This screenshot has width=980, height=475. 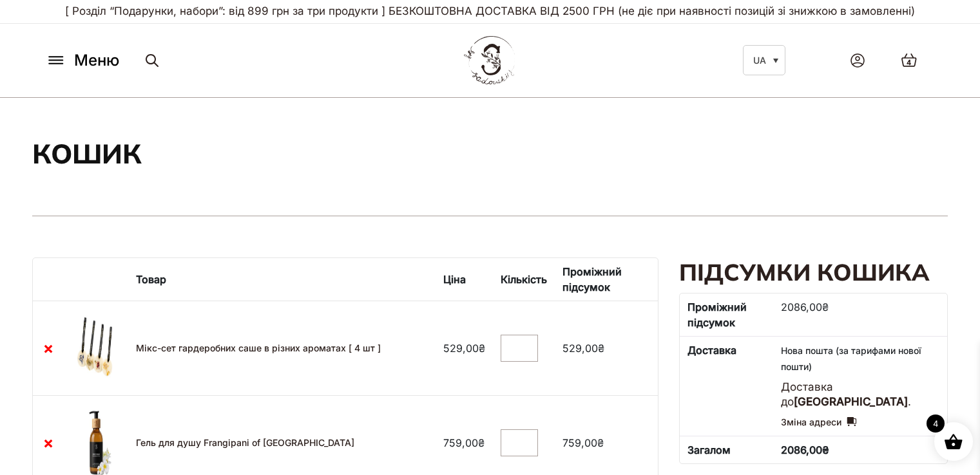 I want to click on span: Нова пошта (за тарифами нової пошти), so click(x=851, y=358).